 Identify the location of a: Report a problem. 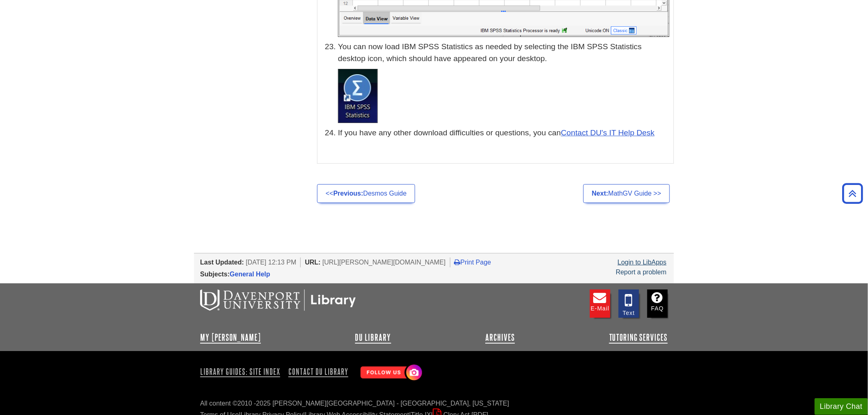
(642, 272).